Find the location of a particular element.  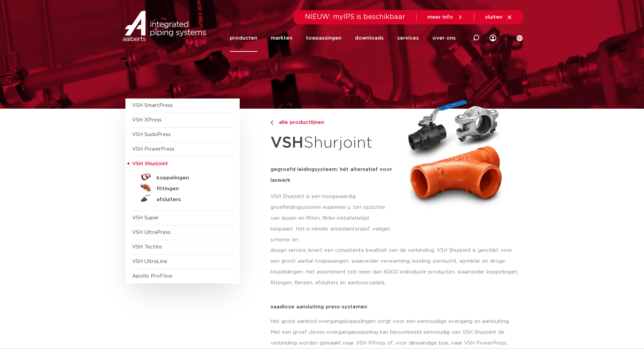

span: Apollo ProFlow is located at coordinates (152, 276).